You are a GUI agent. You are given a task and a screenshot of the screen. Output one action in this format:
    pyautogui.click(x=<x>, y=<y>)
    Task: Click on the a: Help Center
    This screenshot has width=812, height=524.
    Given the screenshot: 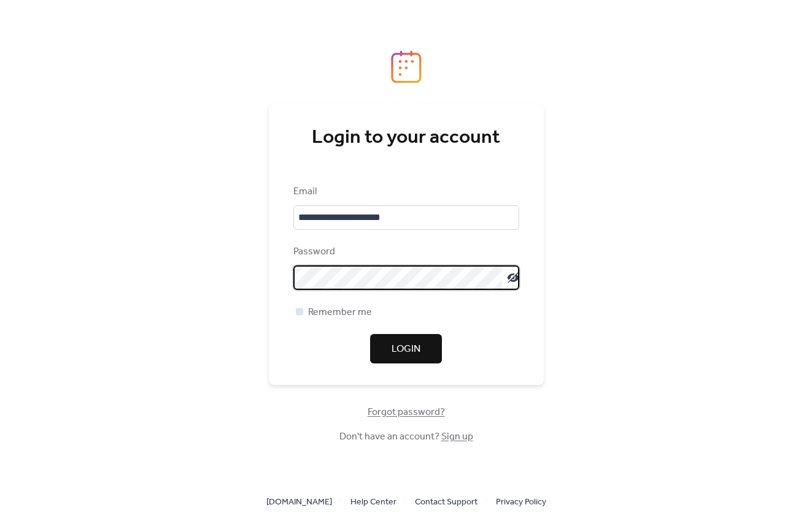 What is the action you would take?
    pyautogui.click(x=373, y=501)
    